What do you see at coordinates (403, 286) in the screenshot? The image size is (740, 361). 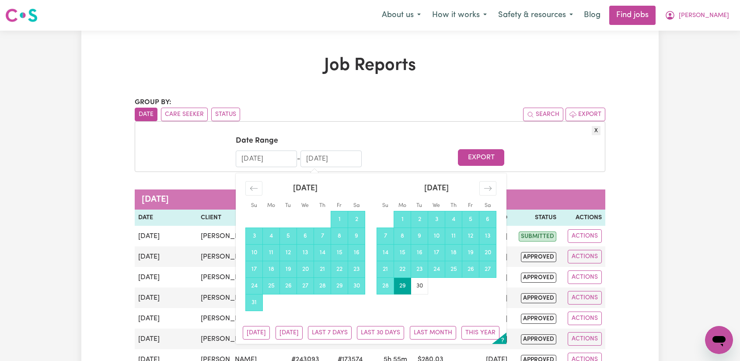 I see `td: Selected as end date. Monday, September 29, 2025` at bounding box center [403, 286].